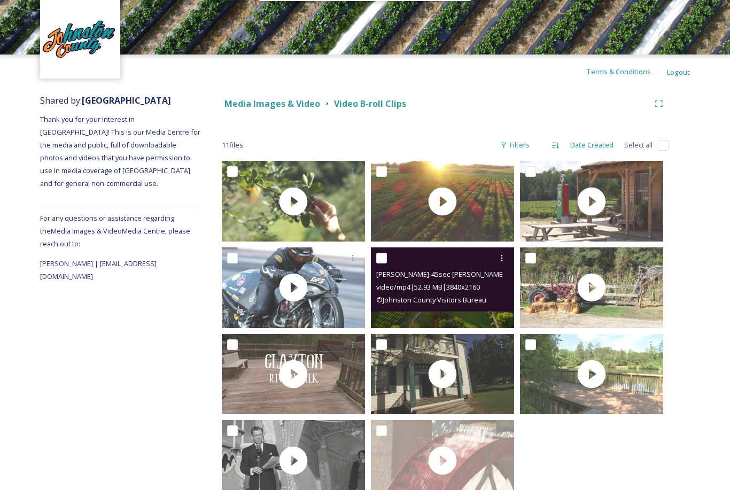 Image resolution: width=730 pixels, height=490 pixels. What do you see at coordinates (514, 145) in the screenshot?
I see `div: Filters` at bounding box center [514, 145].